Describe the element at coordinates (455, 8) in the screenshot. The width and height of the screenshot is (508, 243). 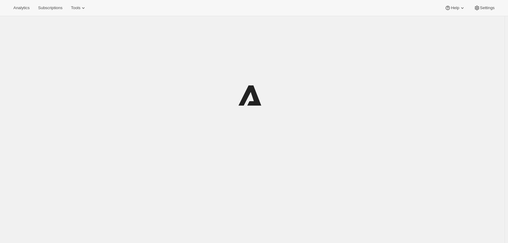
I see `button: Help` at that location.